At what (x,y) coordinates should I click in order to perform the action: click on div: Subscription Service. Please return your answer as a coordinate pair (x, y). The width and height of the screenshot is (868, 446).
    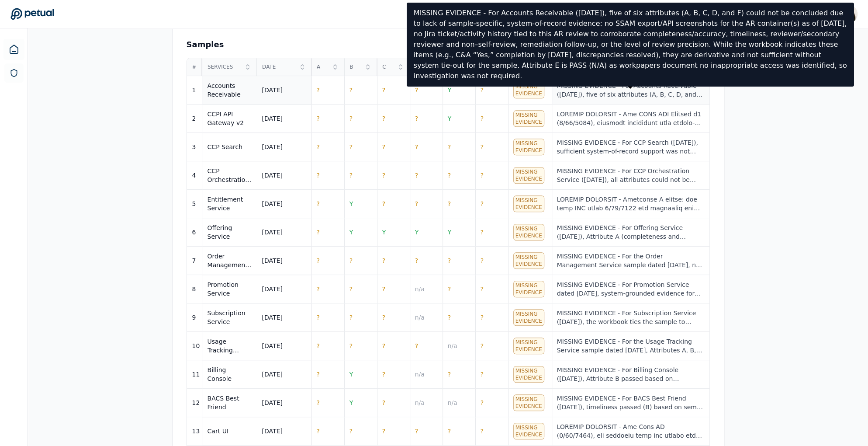
    Looking at the image, I should click on (230, 317).